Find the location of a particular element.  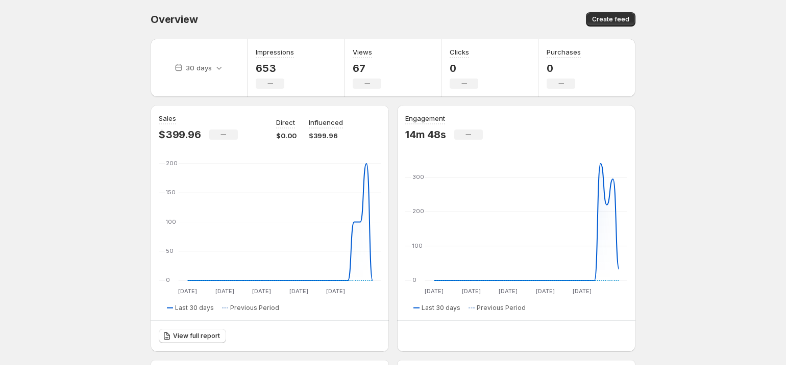

a: View full report is located at coordinates (192, 336).